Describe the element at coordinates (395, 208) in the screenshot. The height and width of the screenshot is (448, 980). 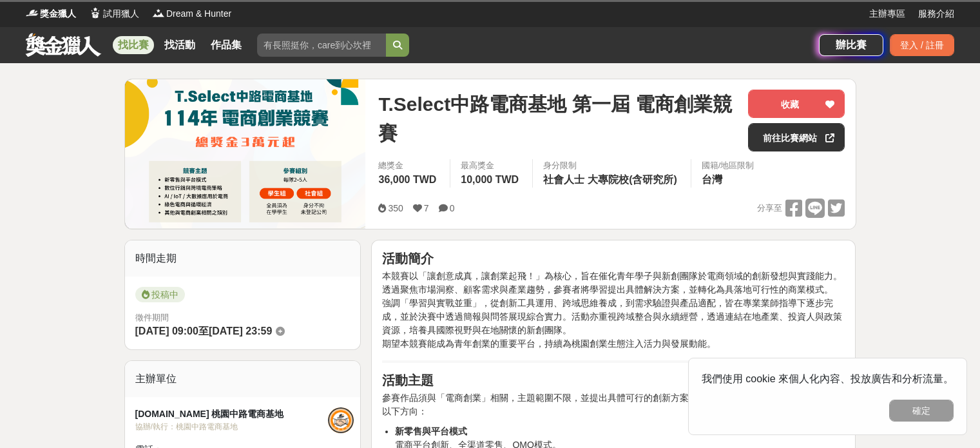
I see `span: 350` at that location.